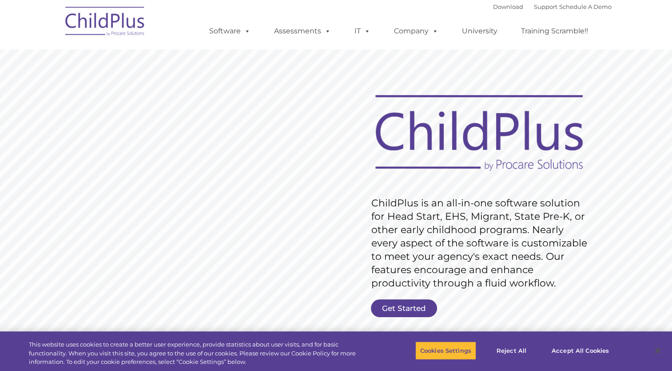 The height and width of the screenshot is (371, 672). Describe the element at coordinates (580, 350) in the screenshot. I see `button: Accept All Cookies` at that location.